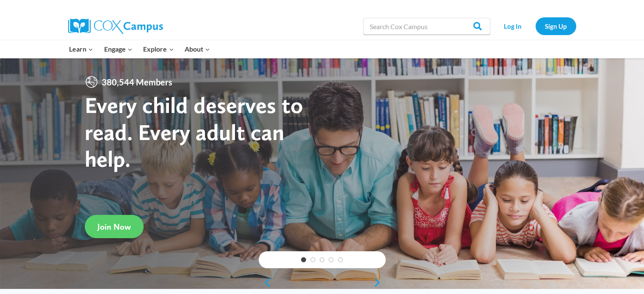 The width and height of the screenshot is (644, 294). What do you see at coordinates (379, 283) in the screenshot?
I see `a: next` at bounding box center [379, 283].